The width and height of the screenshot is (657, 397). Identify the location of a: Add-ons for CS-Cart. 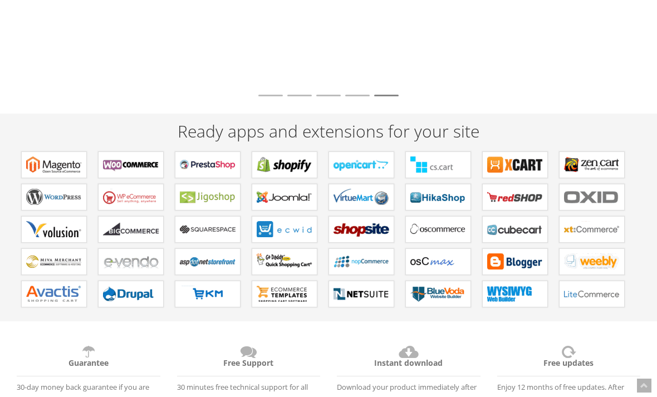
(438, 165).